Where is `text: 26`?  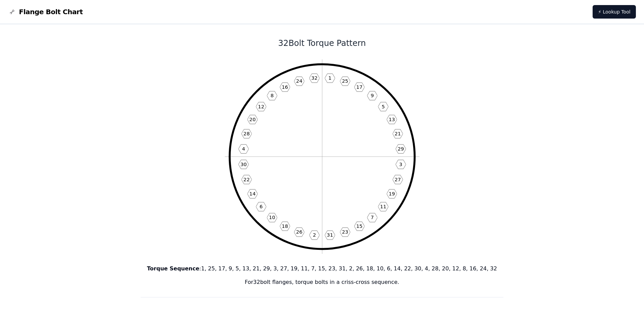 text: 26 is located at coordinates (299, 232).